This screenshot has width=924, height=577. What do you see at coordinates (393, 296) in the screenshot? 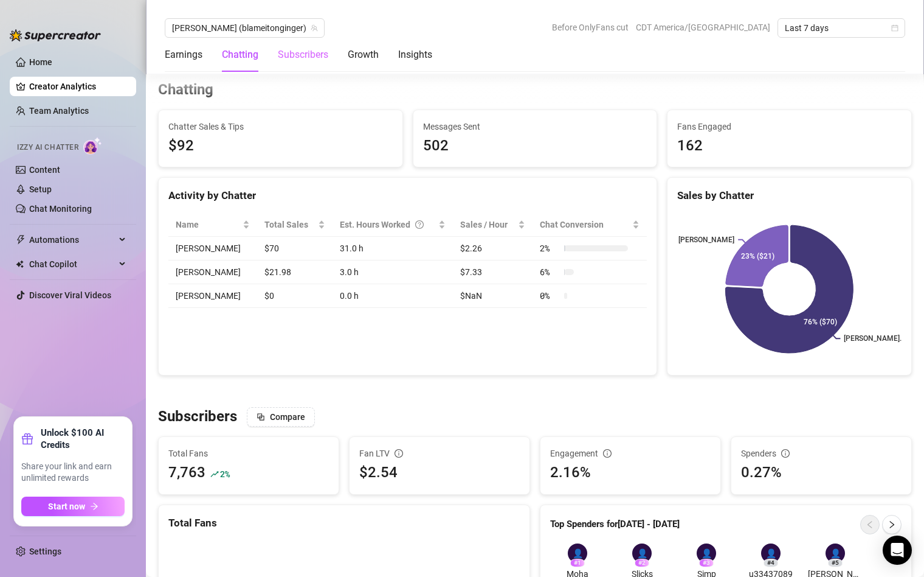
I see `td: 0.0 h` at bounding box center [393, 296].